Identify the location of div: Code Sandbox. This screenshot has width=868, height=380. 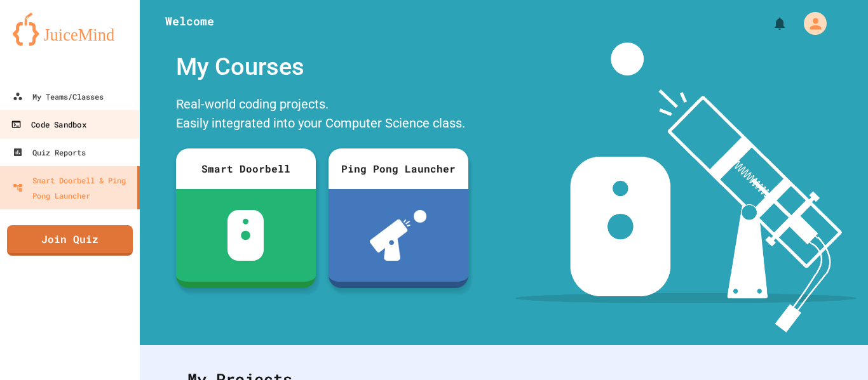
(48, 124).